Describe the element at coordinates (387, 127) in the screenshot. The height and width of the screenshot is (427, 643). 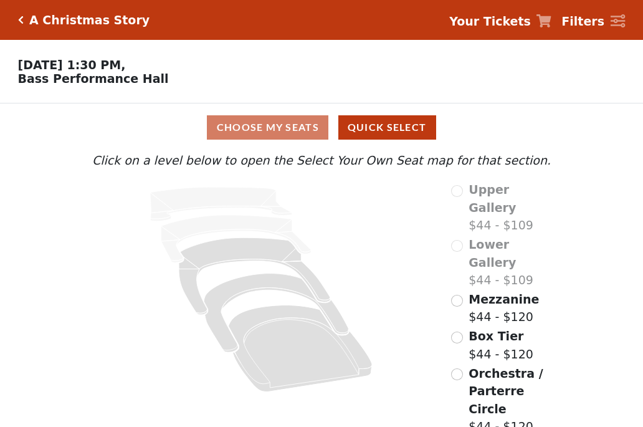
I see `button: Quick Select` at that location.